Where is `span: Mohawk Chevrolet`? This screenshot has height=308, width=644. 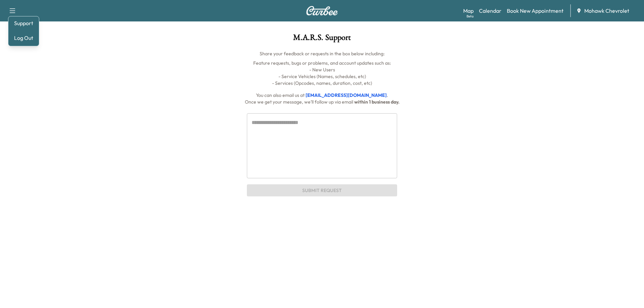
span: Mohawk Chevrolet is located at coordinates (607, 11).